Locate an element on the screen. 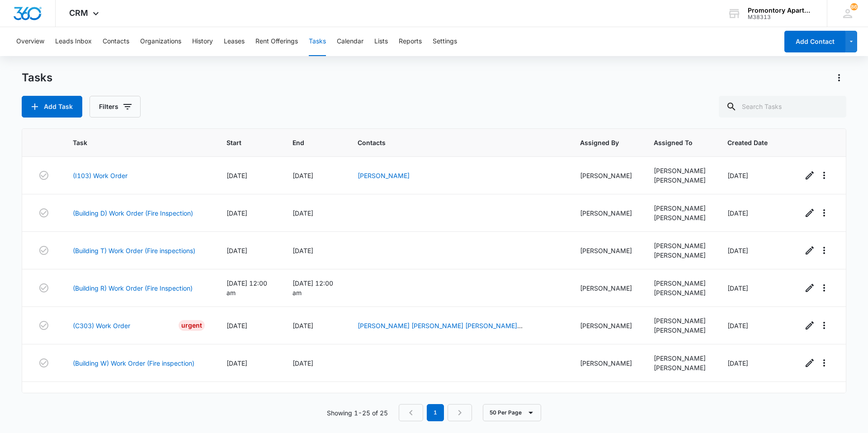 This screenshot has width=868, height=433. button: Organizations is located at coordinates (161, 42).